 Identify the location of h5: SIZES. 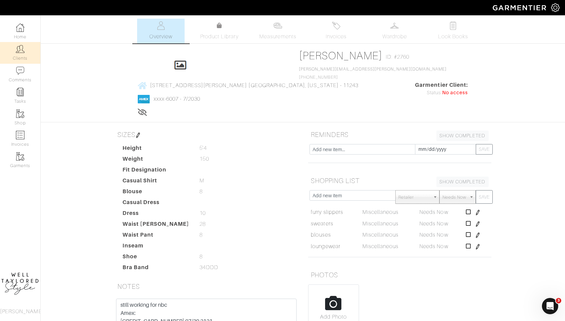
(206, 135).